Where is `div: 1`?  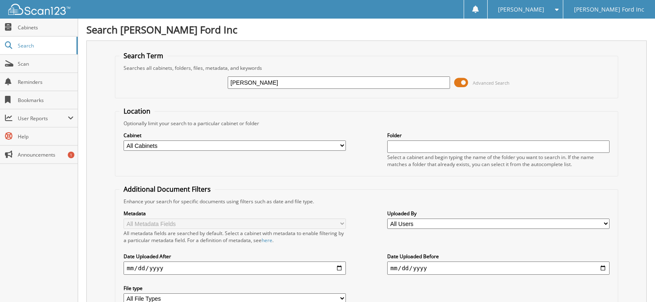
div: 1 is located at coordinates (71, 155).